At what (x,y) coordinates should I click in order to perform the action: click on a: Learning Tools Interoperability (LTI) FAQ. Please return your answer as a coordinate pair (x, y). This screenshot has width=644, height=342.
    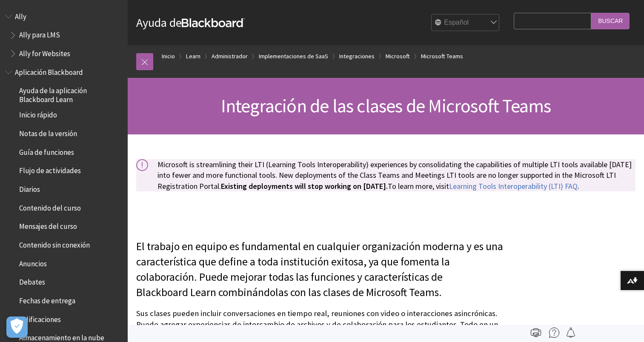
    Looking at the image, I should click on (513, 186).